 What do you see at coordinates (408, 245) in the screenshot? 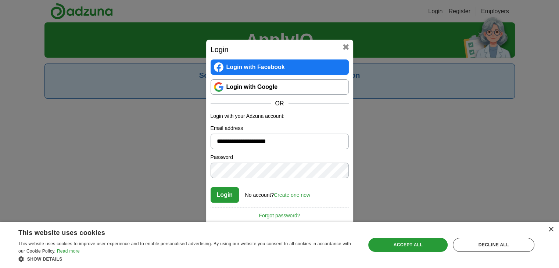
I see `div: Accept all` at bounding box center [408, 245].